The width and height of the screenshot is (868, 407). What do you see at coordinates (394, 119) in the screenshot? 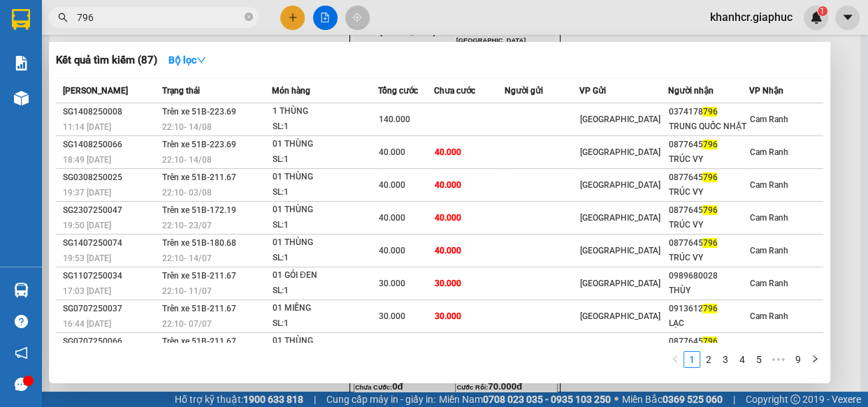
I see `span: 140.000` at bounding box center [394, 119].